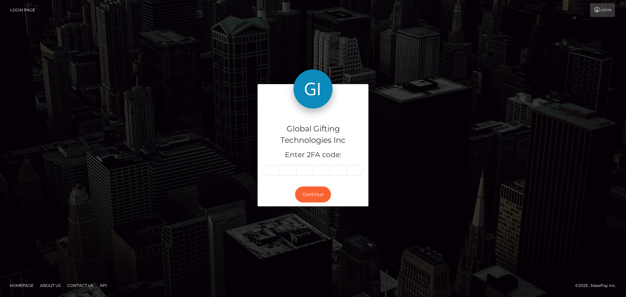 This screenshot has height=297, width=626. Describe the element at coordinates (313, 89) in the screenshot. I see `img: Global Gifting Technologies Inc` at that location.